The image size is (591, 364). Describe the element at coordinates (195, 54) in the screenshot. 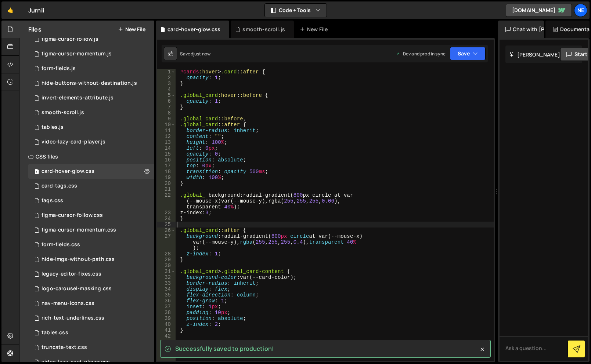

I see `div: Saved` at that location.